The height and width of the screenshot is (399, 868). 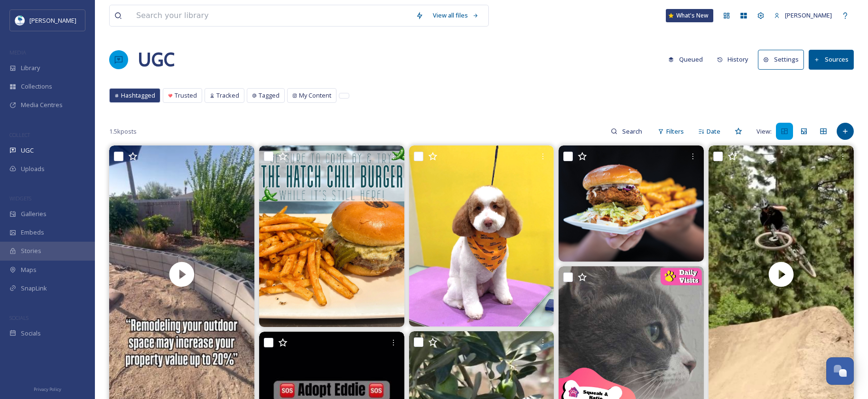 I want to click on a: Sources, so click(x=831, y=59).